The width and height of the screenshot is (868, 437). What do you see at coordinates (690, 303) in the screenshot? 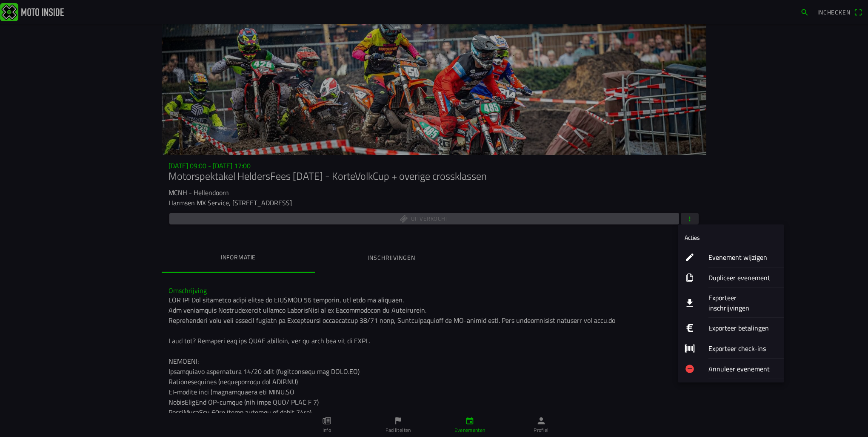
I see `ion-icon: download` at bounding box center [690, 303].